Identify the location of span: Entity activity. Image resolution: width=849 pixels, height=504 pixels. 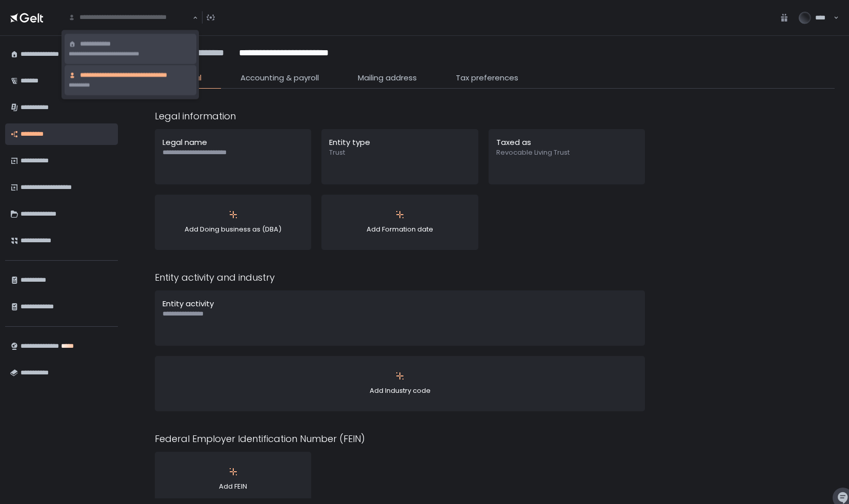
(188, 304).